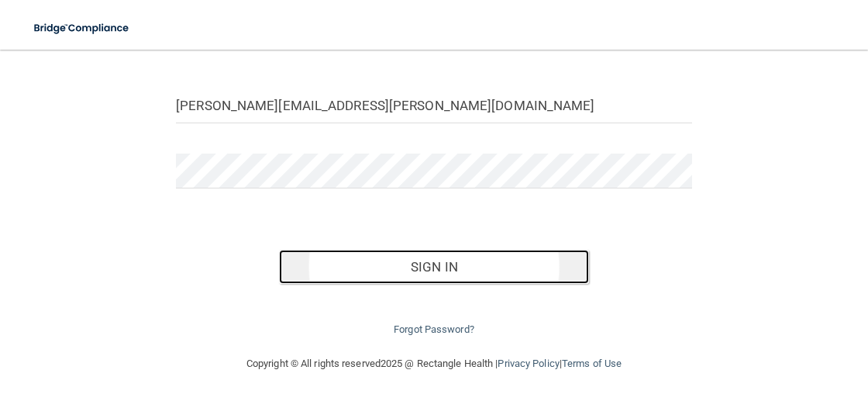 The width and height of the screenshot is (868, 401). What do you see at coordinates (433, 267) in the screenshot?
I see `button: Sign In` at bounding box center [433, 267].